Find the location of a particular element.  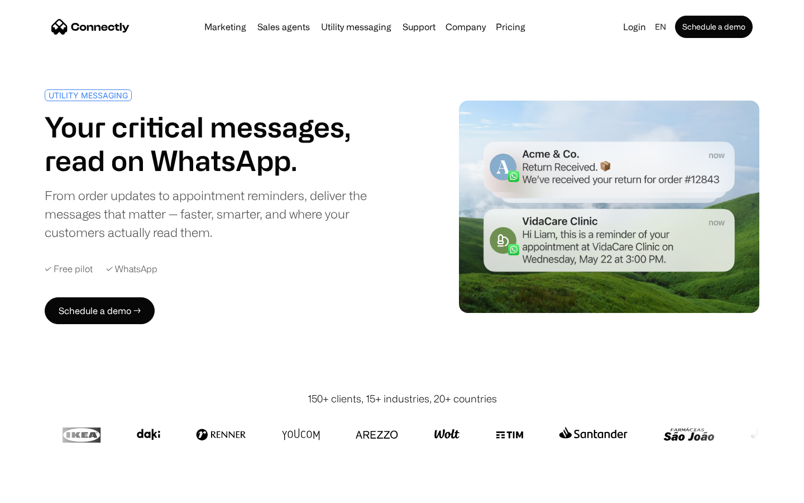

div: UTILITY MESSAGING is located at coordinates (88, 95).